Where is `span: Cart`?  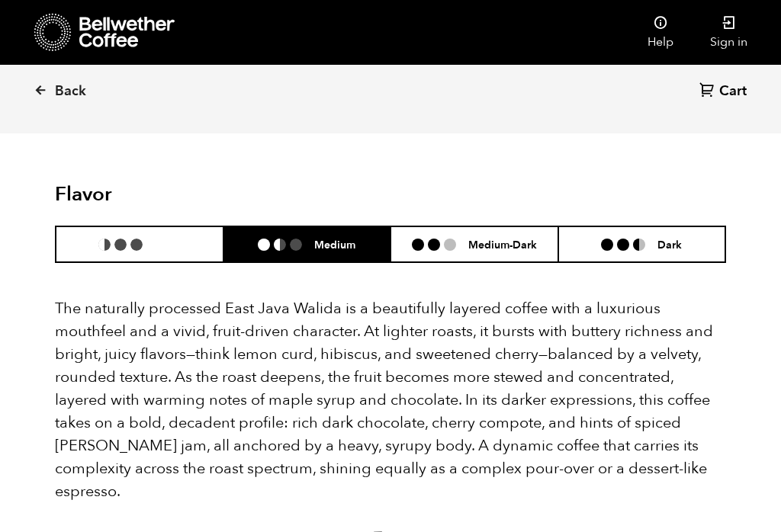
span: Cart is located at coordinates (733, 91).